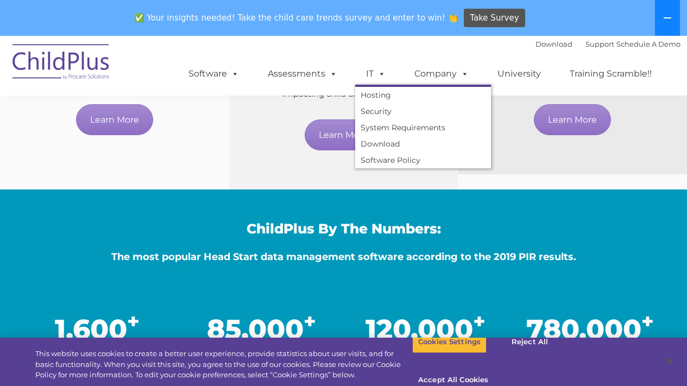 This screenshot has height=386, width=687. What do you see at coordinates (344, 229) in the screenshot?
I see `span: ChildPlus By The Numbers:` at bounding box center [344, 229].